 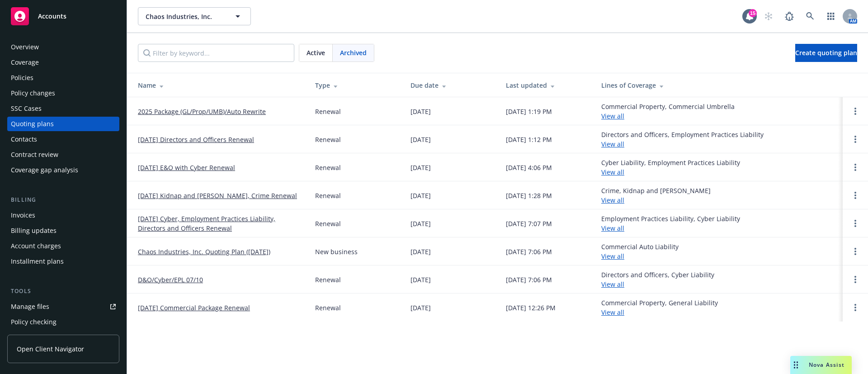 I want to click on span: Accounts, so click(x=52, y=16).